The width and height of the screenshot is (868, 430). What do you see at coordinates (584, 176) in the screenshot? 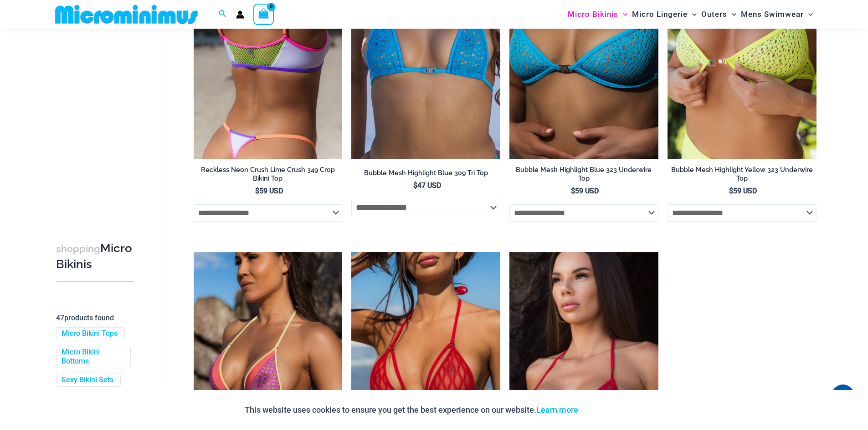
I see `a: Bubble Mesh Highlight Blue 323 Underwire Top` at bounding box center [584, 176].